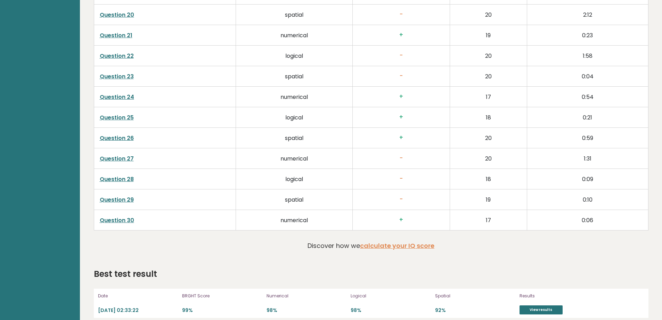  I want to click on a: calculate your IQ score, so click(397, 245).